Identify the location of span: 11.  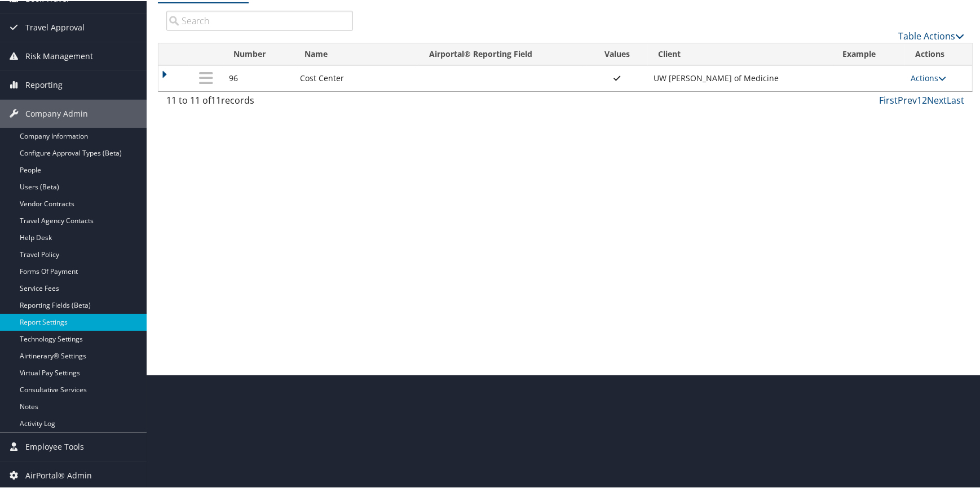
(216, 99).